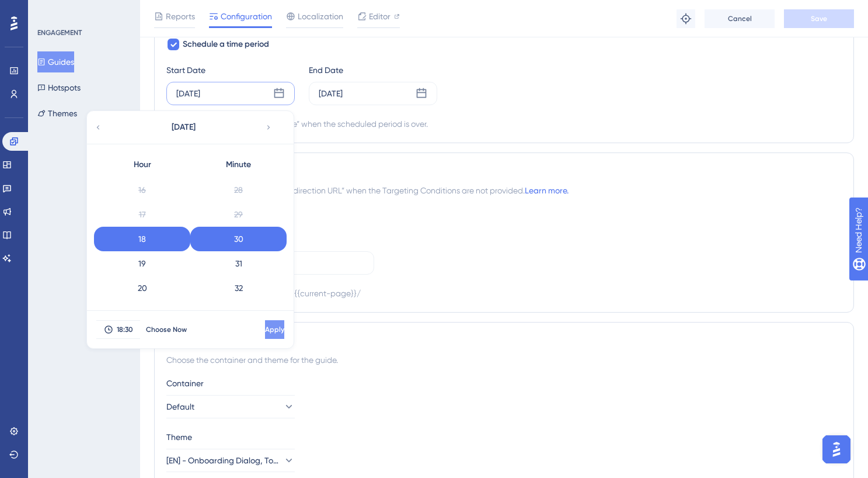  What do you see at coordinates (504, 437) in the screenshot?
I see `div: Theme` at bounding box center [504, 437].